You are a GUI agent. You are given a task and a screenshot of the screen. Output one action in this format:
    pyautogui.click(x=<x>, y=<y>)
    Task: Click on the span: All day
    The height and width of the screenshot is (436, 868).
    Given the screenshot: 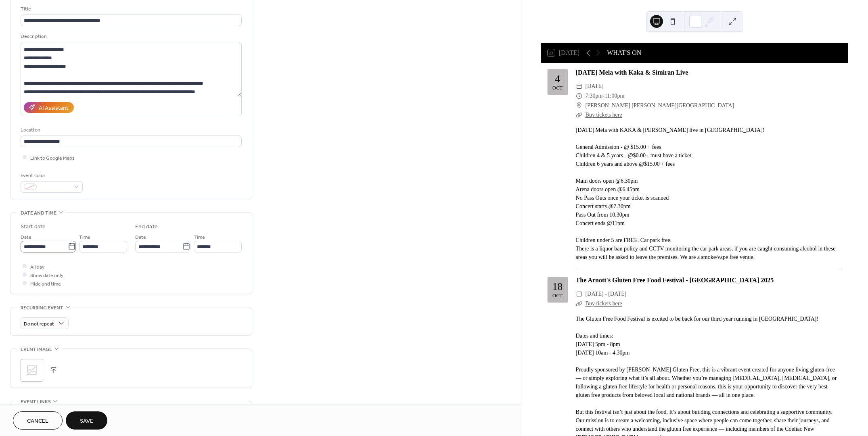 What is the action you would take?
    pyautogui.click(x=37, y=267)
    